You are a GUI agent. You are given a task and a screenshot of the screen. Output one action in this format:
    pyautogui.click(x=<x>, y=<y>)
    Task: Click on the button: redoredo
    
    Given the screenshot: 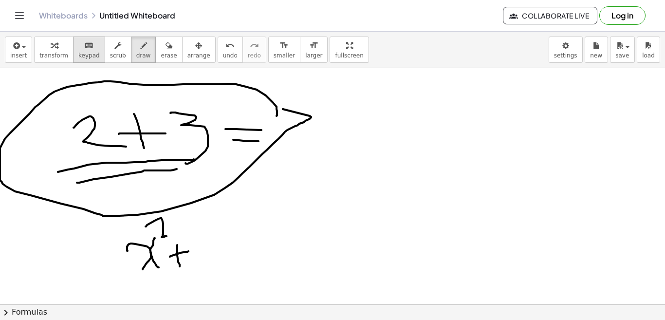 What is the action you would take?
    pyautogui.click(x=254, y=50)
    